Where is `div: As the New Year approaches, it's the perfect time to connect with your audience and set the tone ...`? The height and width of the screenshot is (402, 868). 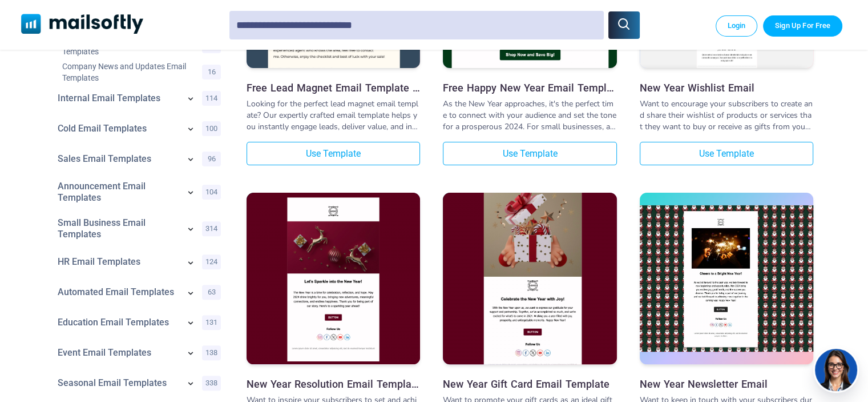
div: As the New Year approaches, it's the perfect time to connect with your audience and set the tone ... is located at coordinates (530, 115).